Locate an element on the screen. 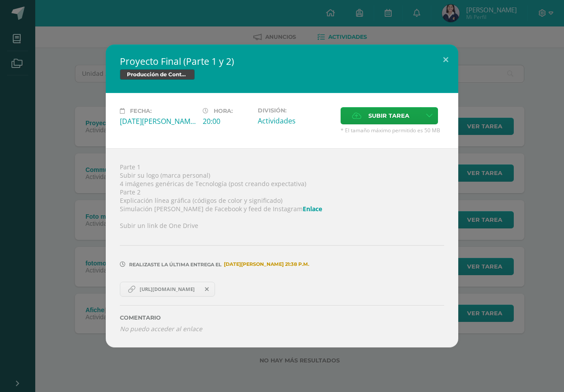 The height and width of the screenshot is (392, 564). span: * El tamaño máximo permitido es 50 MB is located at coordinates (392, 130).